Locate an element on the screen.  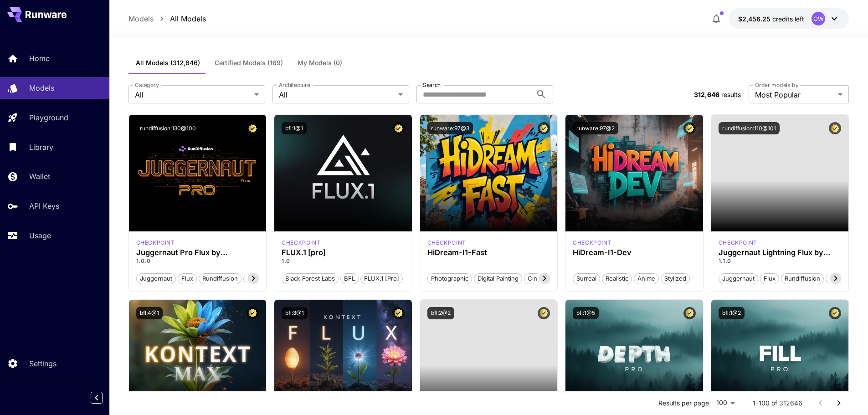
span: Photographic is located at coordinates (450, 279).